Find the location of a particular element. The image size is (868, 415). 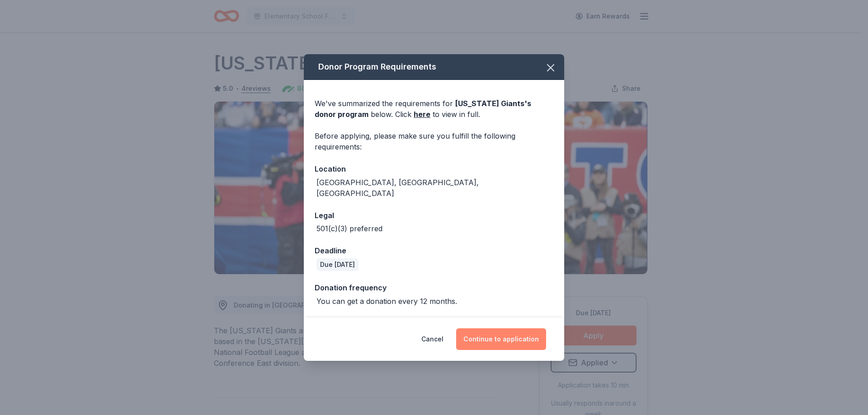

div: Location is located at coordinates (434, 169).